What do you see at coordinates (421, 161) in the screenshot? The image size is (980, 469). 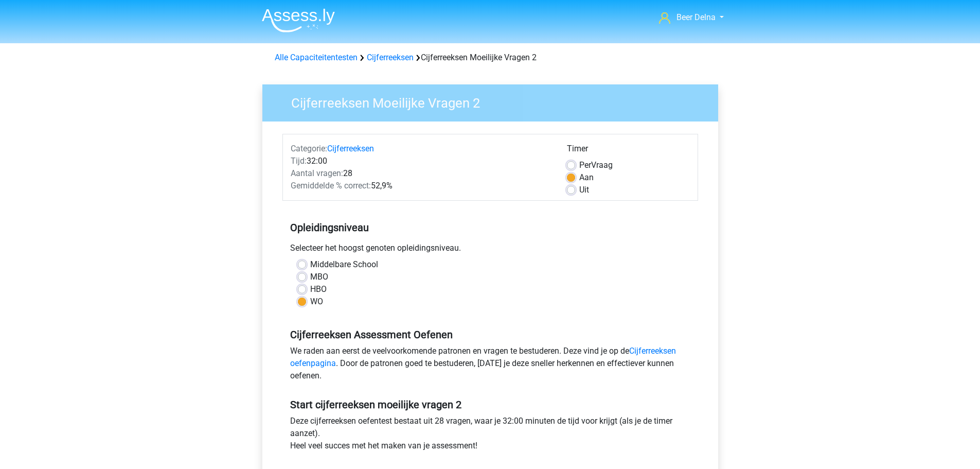 I see `div: 32:00` at bounding box center [421, 161].